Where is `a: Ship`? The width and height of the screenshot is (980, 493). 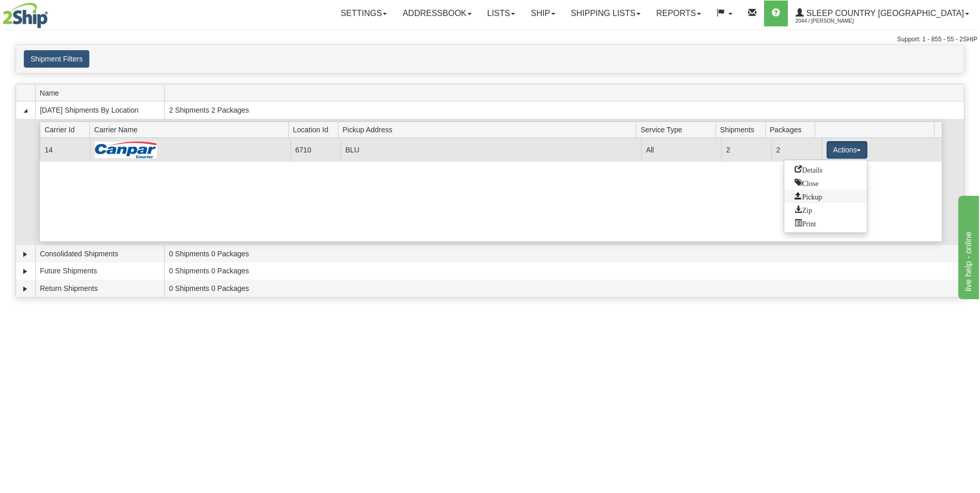 a: Ship is located at coordinates (542, 13).